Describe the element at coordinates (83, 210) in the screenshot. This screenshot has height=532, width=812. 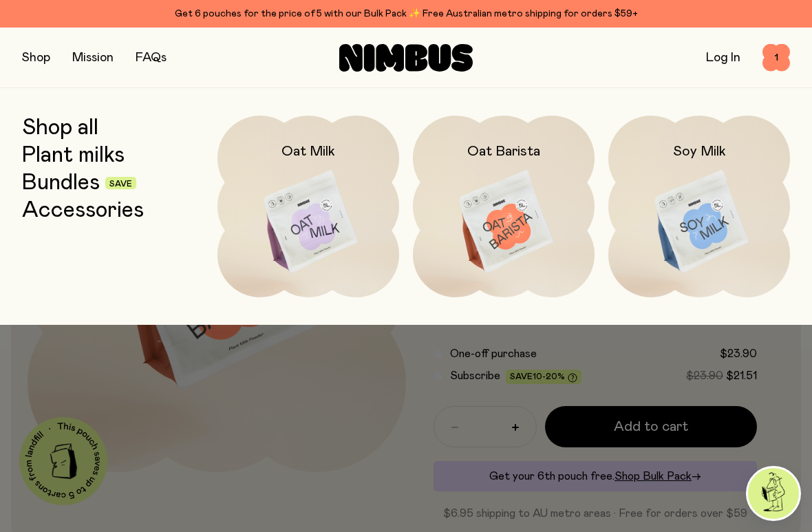
I see `a: Accessories` at that location.